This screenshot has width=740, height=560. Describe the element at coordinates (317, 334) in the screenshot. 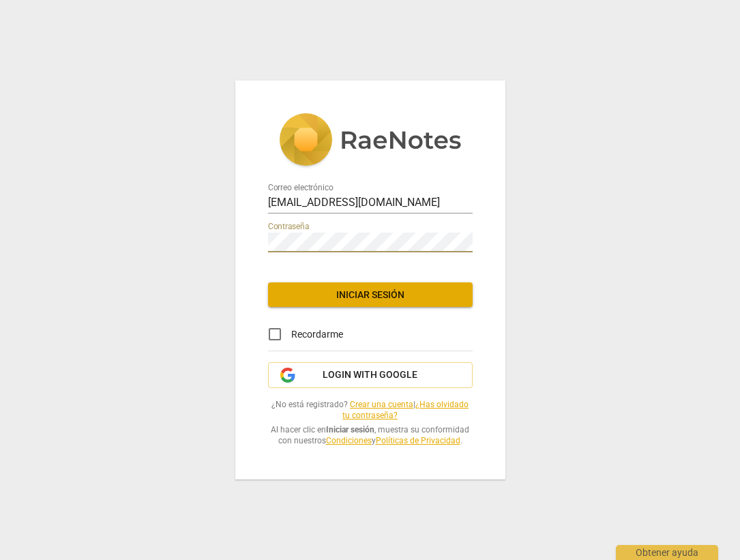

I see `span: Recordarme` at that location.